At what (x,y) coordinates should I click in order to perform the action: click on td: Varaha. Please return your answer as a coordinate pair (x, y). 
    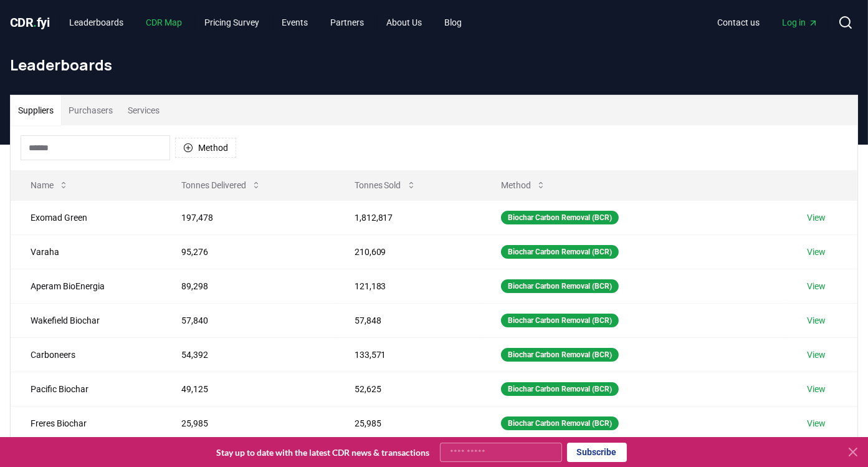
    Looking at the image, I should click on (86, 251).